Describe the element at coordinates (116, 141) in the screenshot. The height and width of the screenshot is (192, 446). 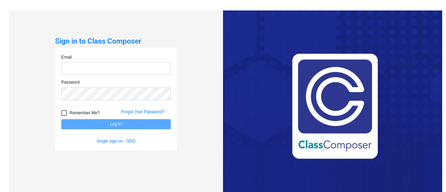
I see `a: Single sign on - SSO` at that location.